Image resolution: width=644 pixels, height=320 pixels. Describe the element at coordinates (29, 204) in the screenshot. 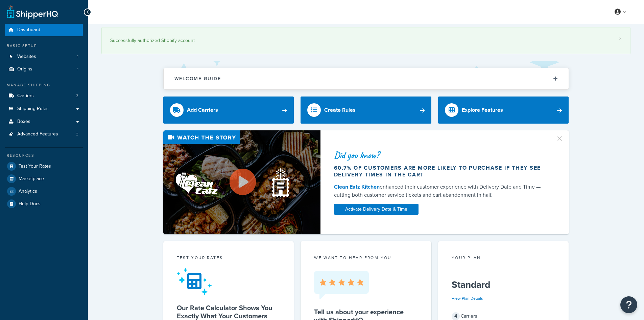

I see `span: Help Docs` at that location.